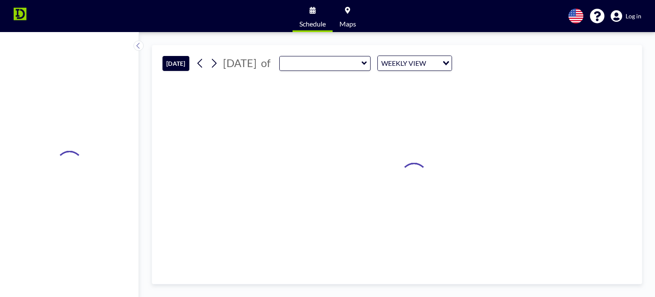  I want to click on span: of, so click(266, 63).